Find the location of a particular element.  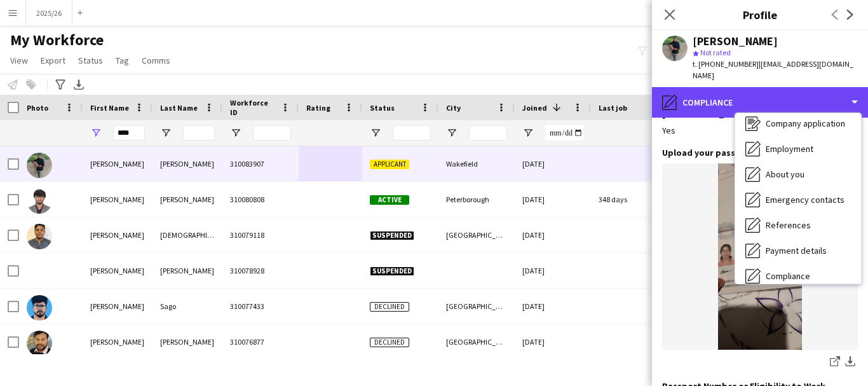

app-action-btn: Export XLSX is located at coordinates (79, 85).